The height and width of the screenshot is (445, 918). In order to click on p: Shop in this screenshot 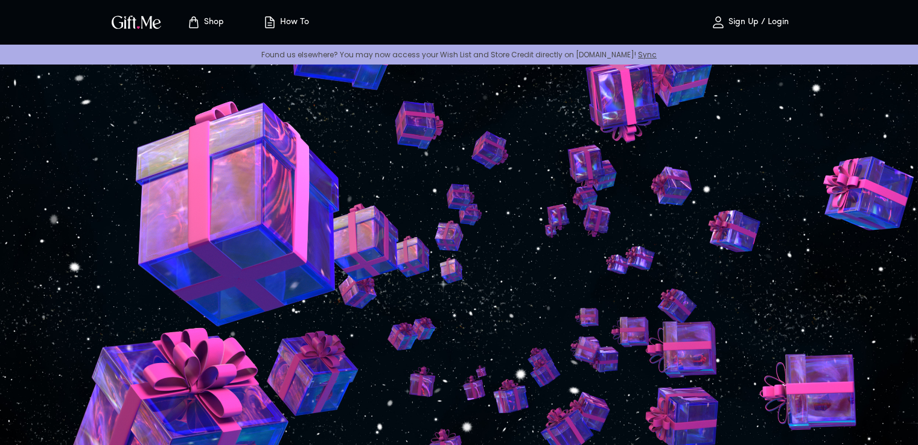, I will do `click(212, 22)`.